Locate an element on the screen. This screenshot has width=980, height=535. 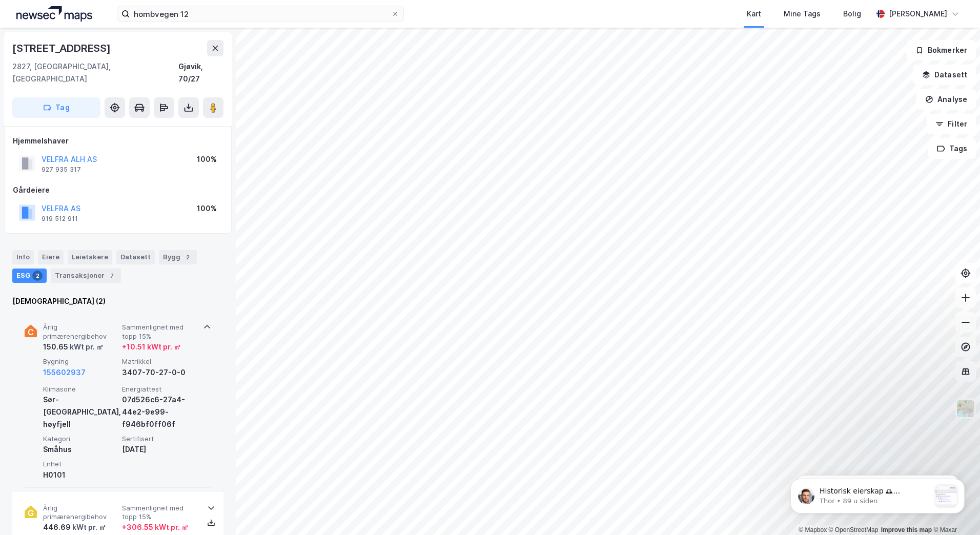
p: Message from Thor, sent 89 u siden is located at coordinates (100, 43).